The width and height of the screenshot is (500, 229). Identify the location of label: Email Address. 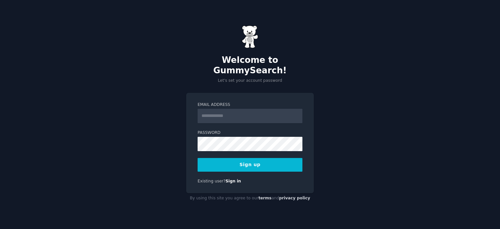
(250, 105).